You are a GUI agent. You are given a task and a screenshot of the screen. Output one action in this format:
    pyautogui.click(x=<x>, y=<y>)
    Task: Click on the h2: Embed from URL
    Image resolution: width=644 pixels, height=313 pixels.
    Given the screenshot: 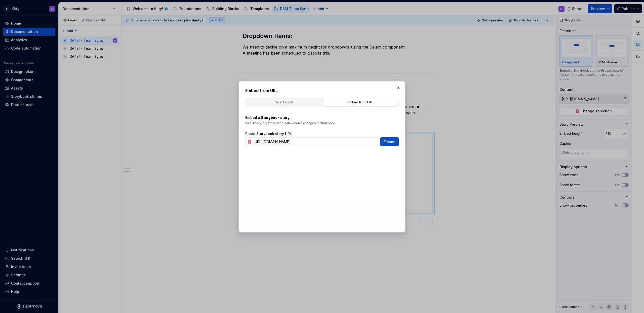 What is the action you would take?
    pyautogui.click(x=322, y=91)
    